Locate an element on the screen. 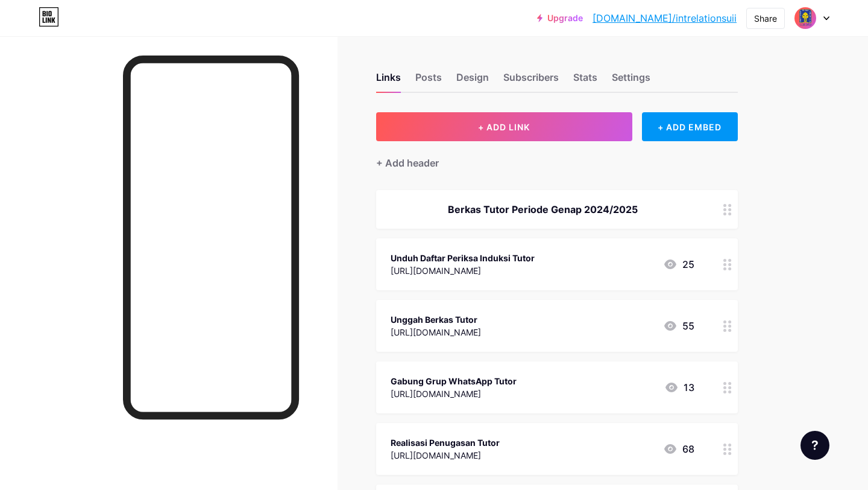  div: Unggah Berkas Tutor is located at coordinates (436, 319).